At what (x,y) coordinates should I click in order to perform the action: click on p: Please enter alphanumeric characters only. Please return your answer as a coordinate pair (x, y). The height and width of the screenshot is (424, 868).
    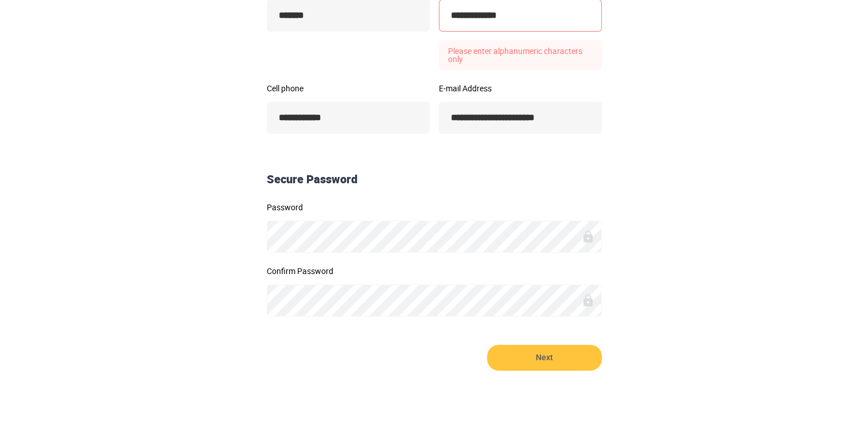
    Looking at the image, I should click on (521, 55).